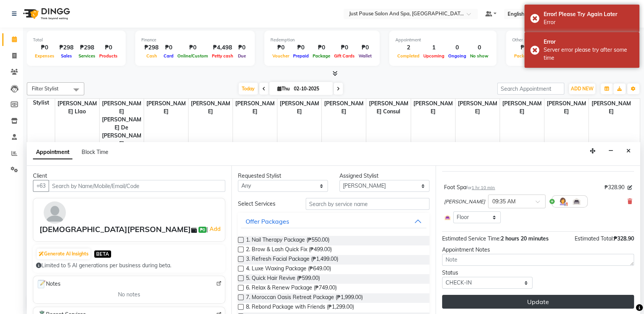 The width and height of the screenshot is (644, 314). Describe the element at coordinates (538, 301) in the screenshot. I see `button: Update` at that location.